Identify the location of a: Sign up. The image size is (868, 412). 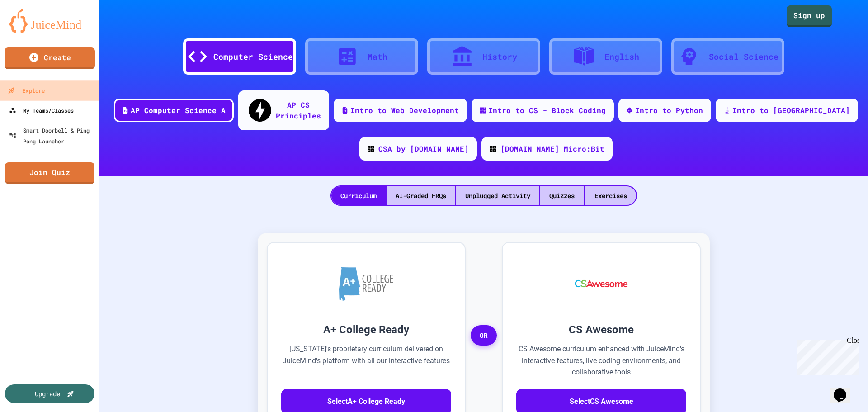
(809, 16).